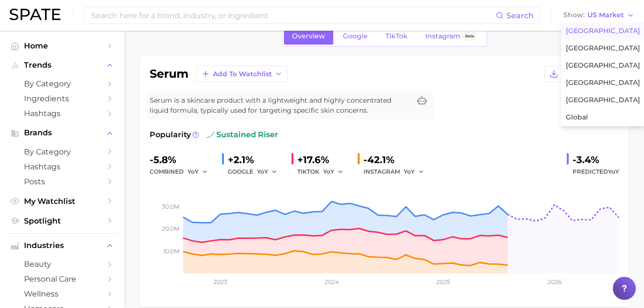 The width and height of the screenshot is (644, 308). What do you see at coordinates (210, 135) in the screenshot?
I see `img: sustained riser` at bounding box center [210, 135].